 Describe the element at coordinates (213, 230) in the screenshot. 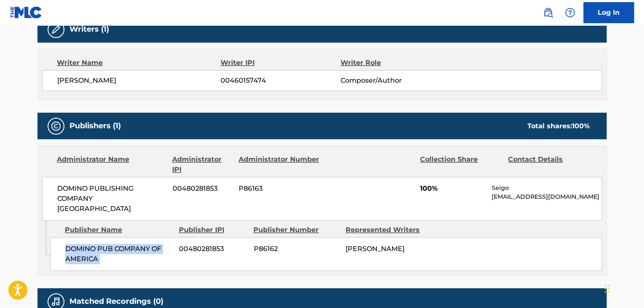

I see `div: Publisher IPI` at that location.